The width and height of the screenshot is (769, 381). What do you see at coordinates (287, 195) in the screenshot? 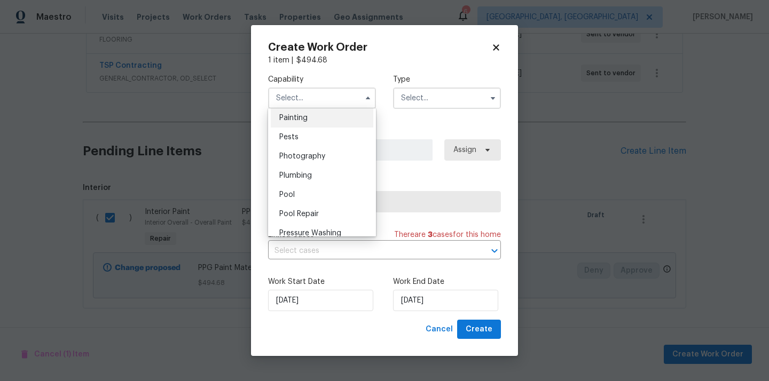
I see `span: Pool` at bounding box center [287, 195].